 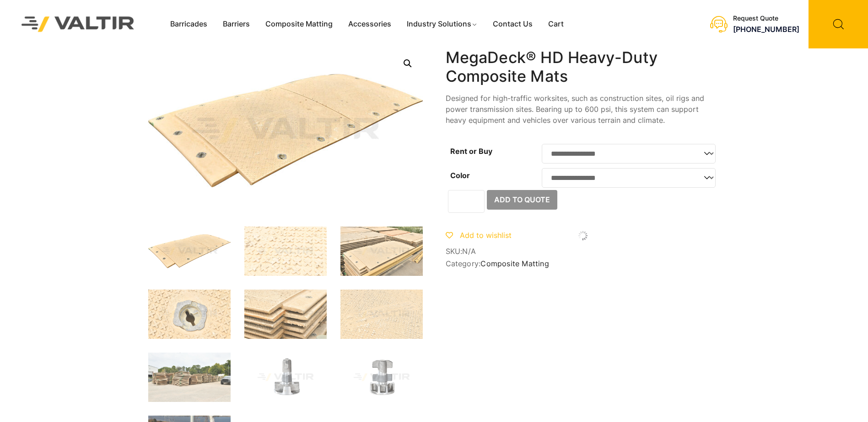 I want to click on img: Valtir Rentals, so click(x=78, y=24).